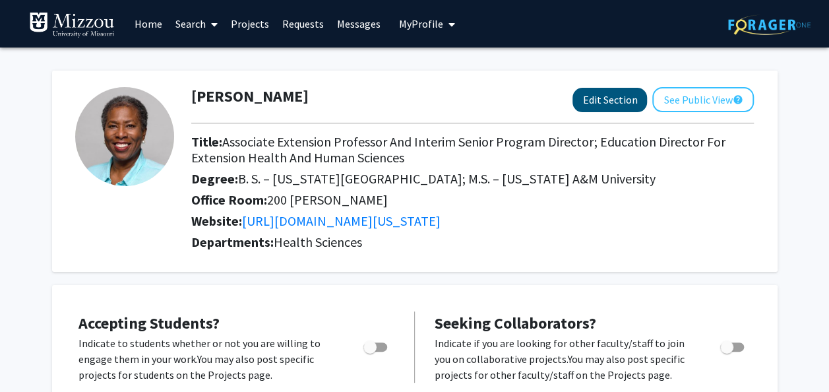 This screenshot has width=829, height=392. I want to click on img: Profile Picture, so click(125, 137).